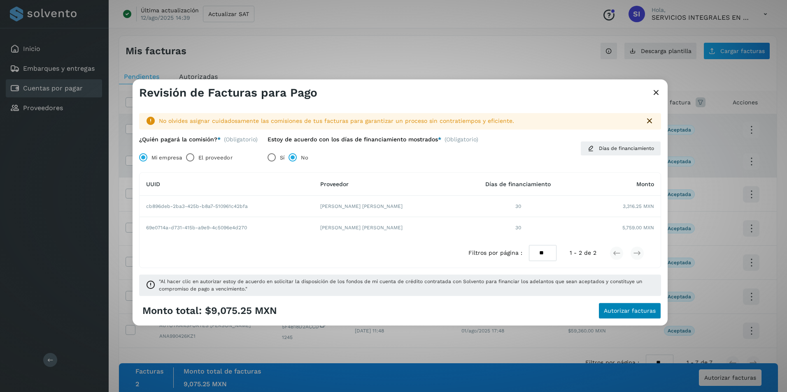  What do you see at coordinates (398, 121) in the screenshot?
I see `div: No olvides asignar cuidadosamente las comisiones de tus facturas para garantizar un proceso sin c...` at bounding box center [398, 121].